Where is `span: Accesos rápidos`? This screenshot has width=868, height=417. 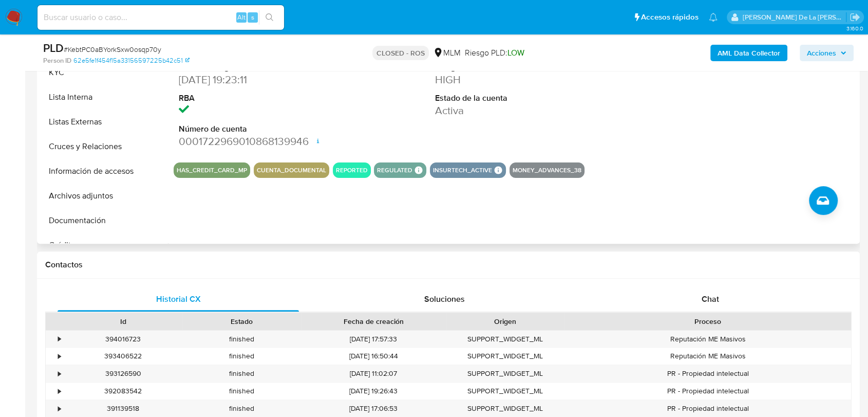 span: Accesos rápidos is located at coordinates (670, 17).